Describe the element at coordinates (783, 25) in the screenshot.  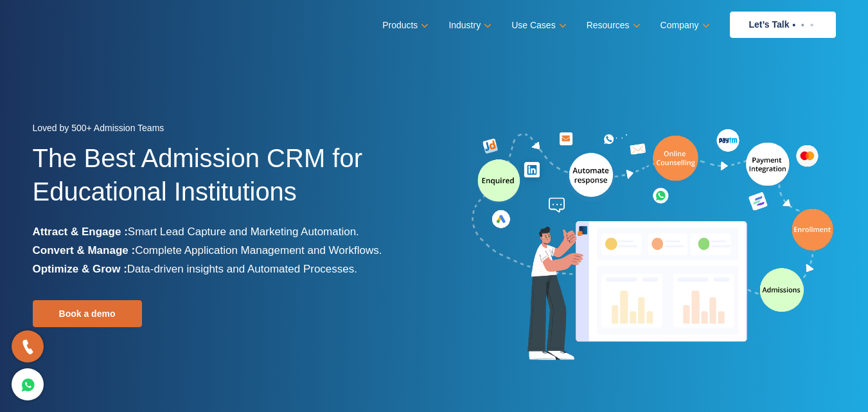
I see `a: Let’s Talk` at that location.